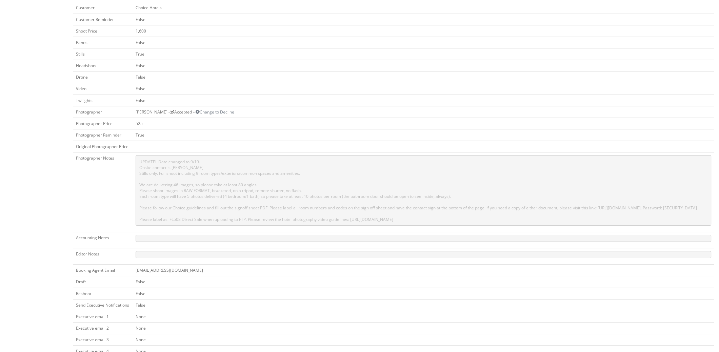  Describe the element at coordinates (103, 112) in the screenshot. I see `td: Photographer` at that location.